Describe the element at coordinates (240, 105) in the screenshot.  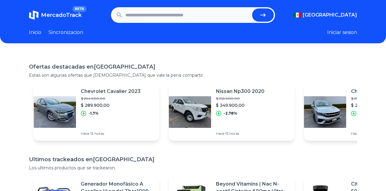
I see `p: $ 349.900,00` at that location.